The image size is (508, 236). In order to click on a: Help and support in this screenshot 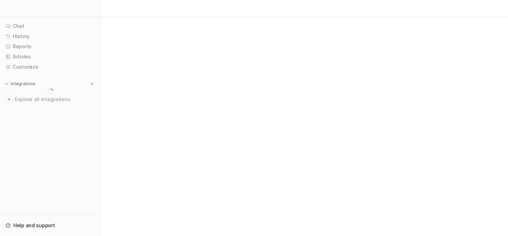, I will do `click(50, 226)`.